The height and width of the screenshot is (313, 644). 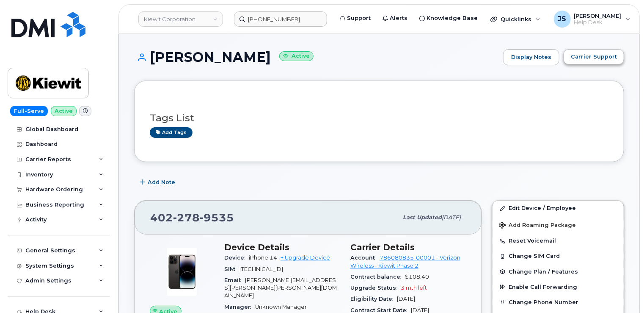 What do you see at coordinates (558, 256) in the screenshot?
I see `button: Change SIM Card` at bounding box center [558, 256].